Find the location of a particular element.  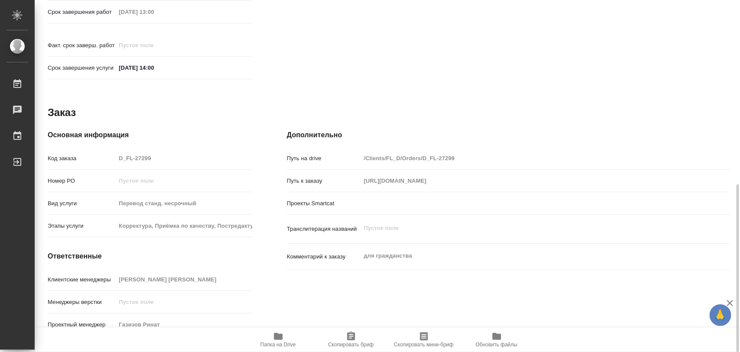

p: Проектный менеджер is located at coordinates (81, 325).